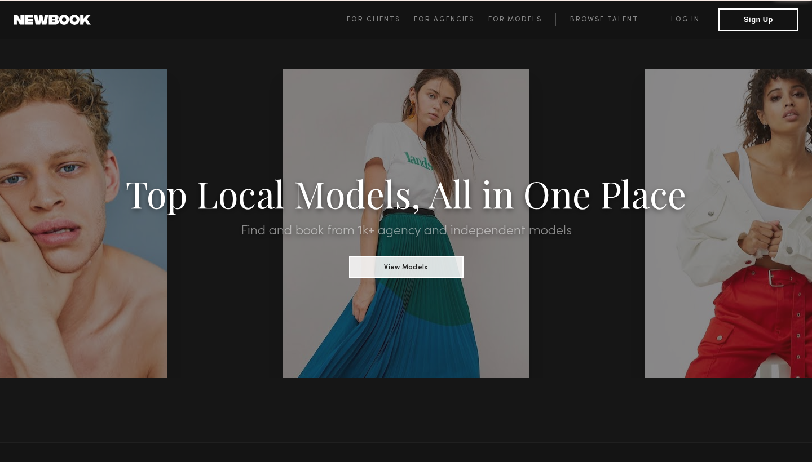  What do you see at coordinates (758, 20) in the screenshot?
I see `button: Sign Up` at bounding box center [758, 20].